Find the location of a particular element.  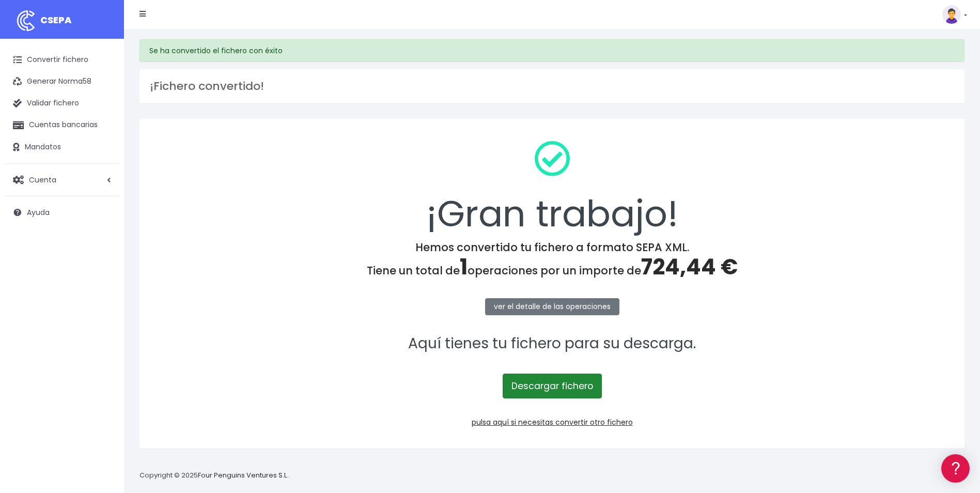

img: logo is located at coordinates (26, 21).